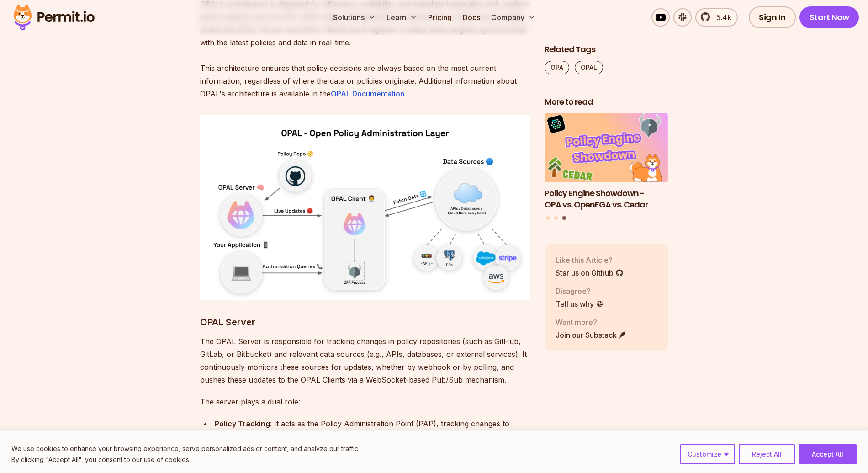 The width and height of the screenshot is (868, 473). What do you see at coordinates (365, 361) in the screenshot?
I see `p: The OPAL Server is responsible for tracking changes in policy repositories (such as GitHub, GitLa...` at bounding box center [365, 361].